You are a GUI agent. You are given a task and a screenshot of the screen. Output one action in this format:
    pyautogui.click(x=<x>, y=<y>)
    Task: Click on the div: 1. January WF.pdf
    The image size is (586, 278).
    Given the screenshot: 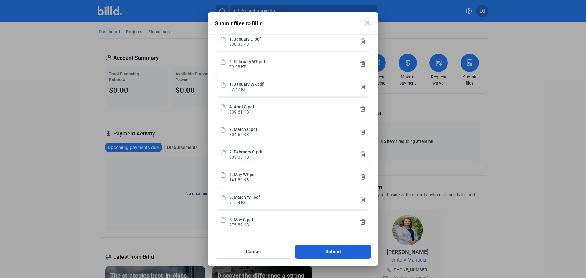 What is the action you would take?
    pyautogui.click(x=246, y=84)
    